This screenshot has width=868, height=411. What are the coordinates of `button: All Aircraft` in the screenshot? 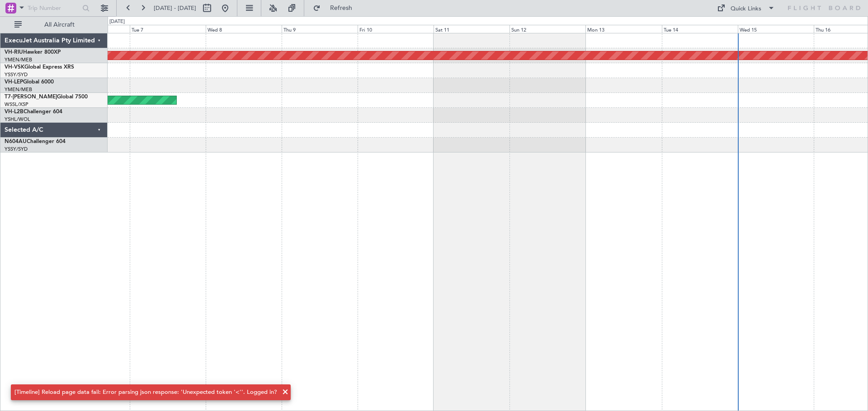 It's located at (54, 25).